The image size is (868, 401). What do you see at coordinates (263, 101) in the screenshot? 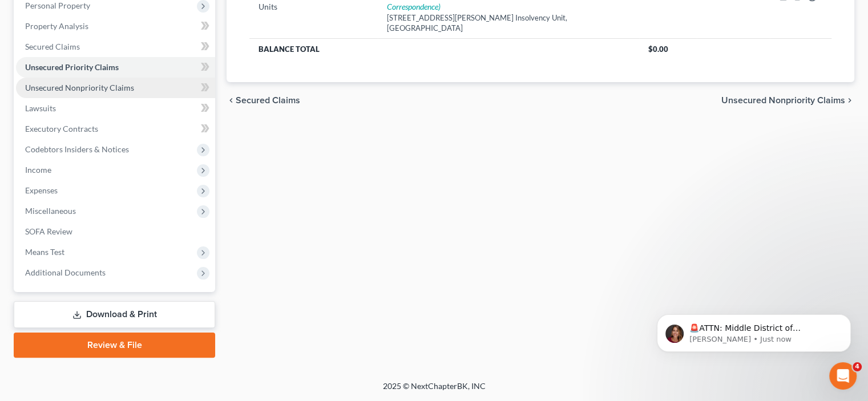
I see `button: chevron_left Secured Claims` at bounding box center [263, 101].